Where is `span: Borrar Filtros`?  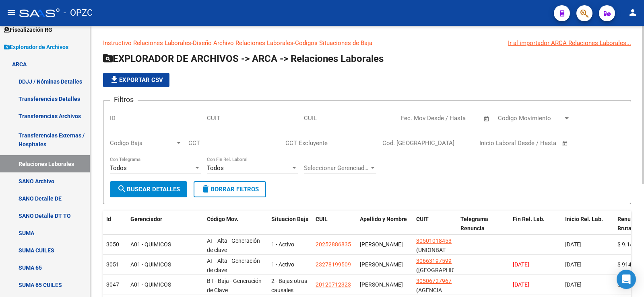 span: Borrar Filtros is located at coordinates (230, 189).